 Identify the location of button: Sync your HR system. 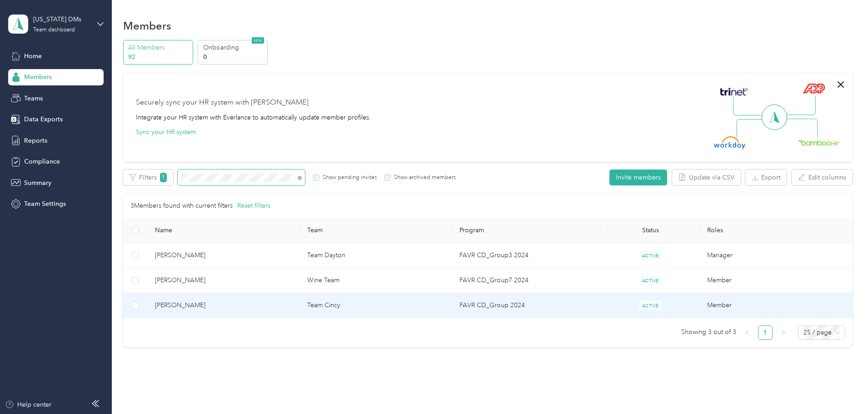
(166, 131).